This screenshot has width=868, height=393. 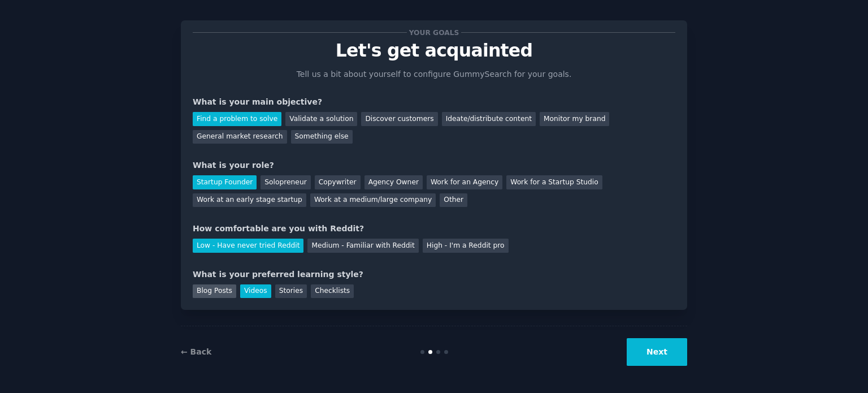 What do you see at coordinates (321, 137) in the screenshot?
I see `div: Something else` at bounding box center [321, 137].